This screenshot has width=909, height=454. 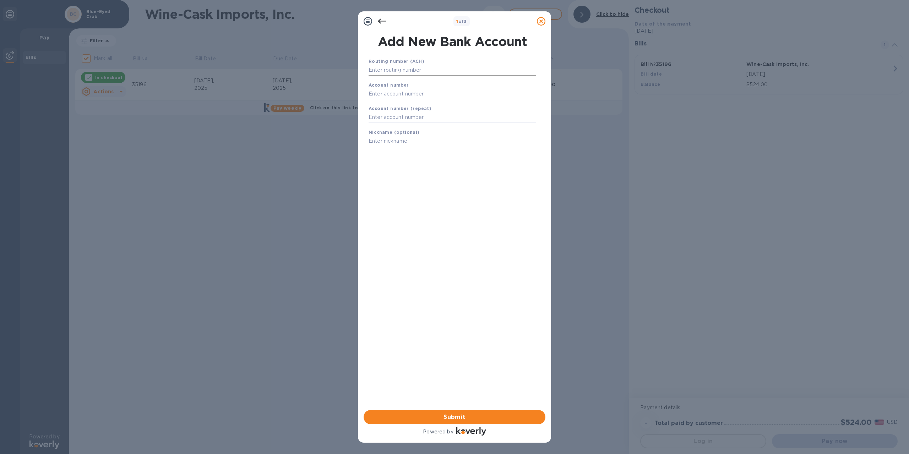 What do you see at coordinates (394, 132) in the screenshot?
I see `b: Nickname (optional)` at bounding box center [394, 132].